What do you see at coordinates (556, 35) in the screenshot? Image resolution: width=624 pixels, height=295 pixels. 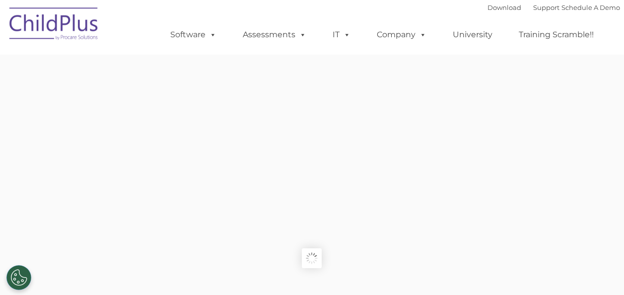 I see `a: Training Scramble!!` at bounding box center [556, 35].